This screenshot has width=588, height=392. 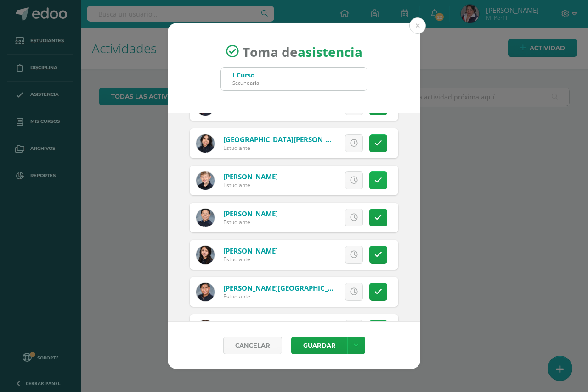 What do you see at coordinates (417, 25) in the screenshot?
I see `button: Close (Esc)` at bounding box center [417, 25].